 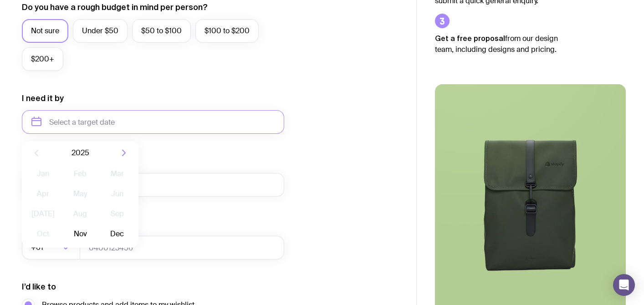 I want to click on label: Not sure, so click(x=45, y=31).